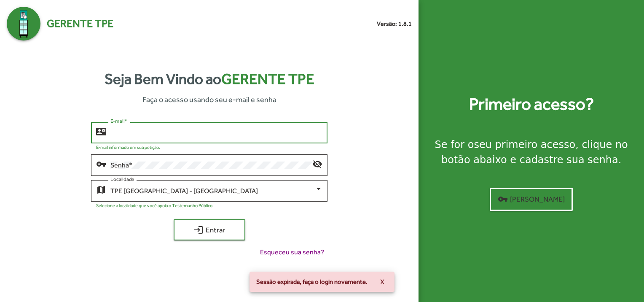  What do you see at coordinates (128, 147) in the screenshot?
I see `mat-hint: E-mail informado em sua petição.` at bounding box center [128, 147].